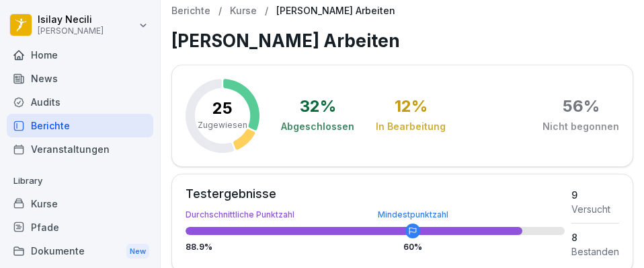  Describe the element at coordinates (80, 227) in the screenshot. I see `a: Pfade` at that location.